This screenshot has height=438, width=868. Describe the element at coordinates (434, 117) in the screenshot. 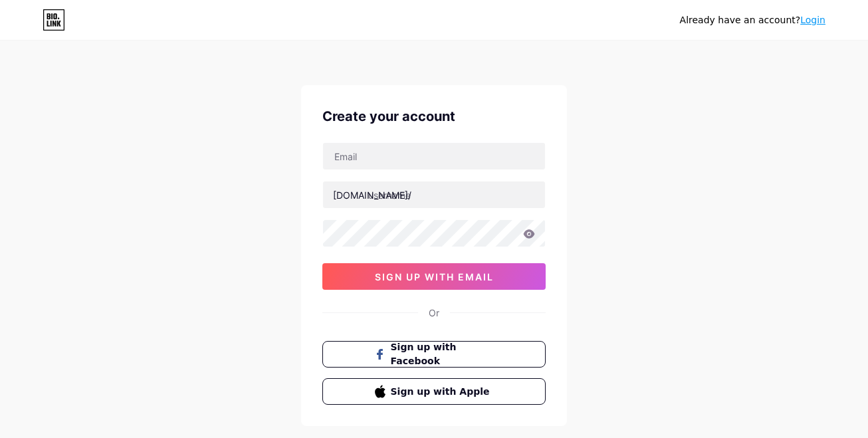

I see `div: Create your account` at that location.